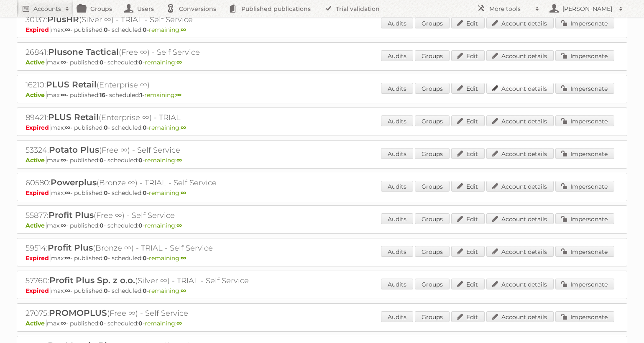 This screenshot has height=343, width=644. I want to click on span: Profit Plus Sp. z o.o., so click(92, 280).